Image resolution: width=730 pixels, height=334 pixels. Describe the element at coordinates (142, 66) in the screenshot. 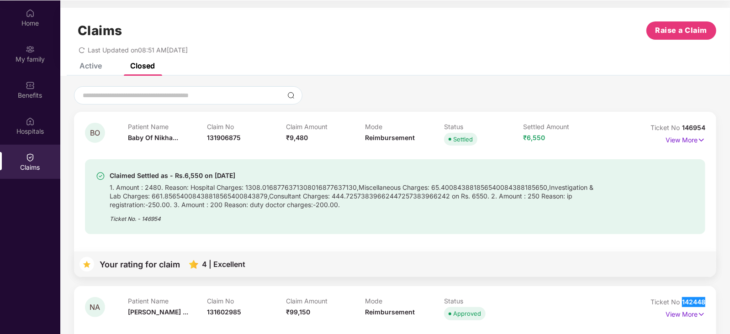

I see `div: Closed` at that location.